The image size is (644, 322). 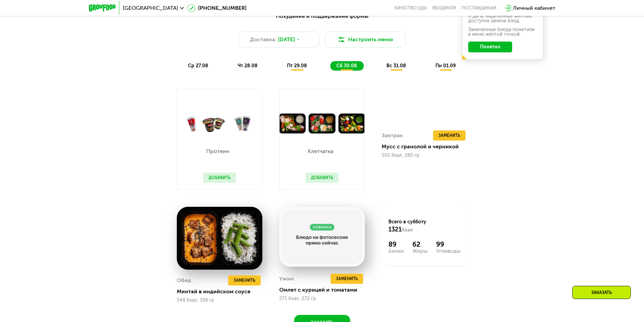 What do you see at coordinates (411, 8) in the screenshot?
I see `a: Качество еды` at bounding box center [411, 8].